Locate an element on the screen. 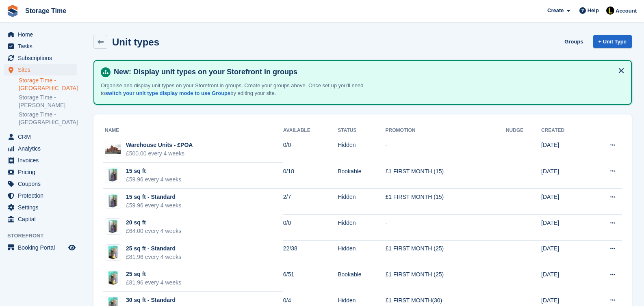 The height and width of the screenshot is (306, 644). span: Tasks is located at coordinates (42, 46).